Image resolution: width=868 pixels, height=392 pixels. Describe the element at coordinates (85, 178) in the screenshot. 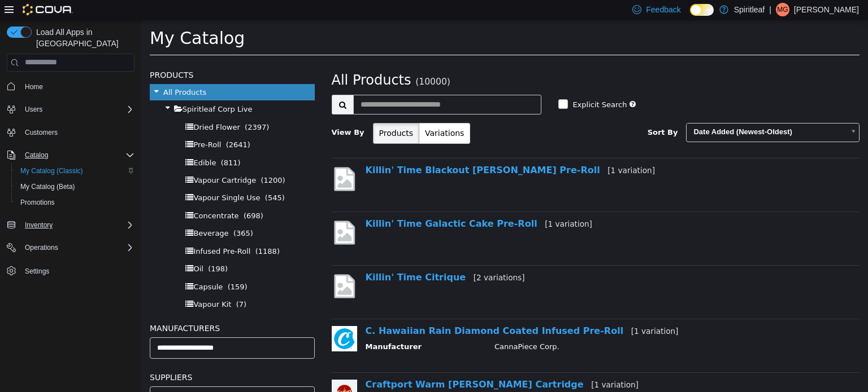

I see `span: Vapour Single Use` at that location.